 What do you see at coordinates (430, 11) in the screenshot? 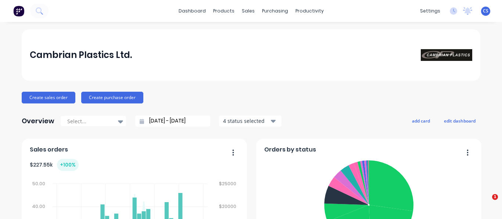
I see `div: settings` at bounding box center [430, 11].